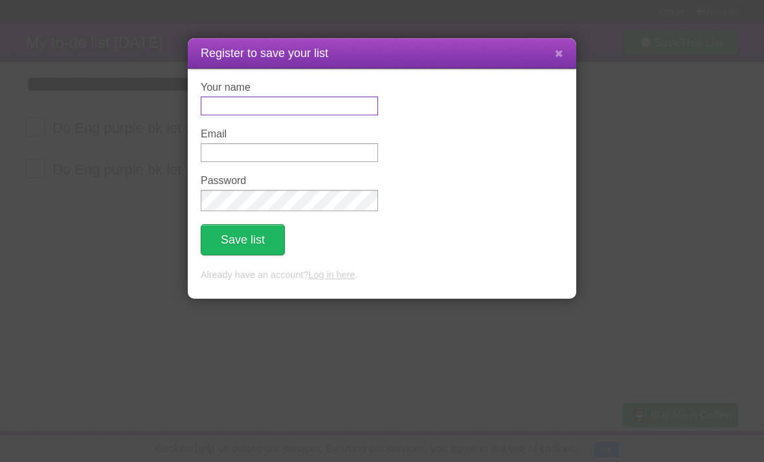 This screenshot has height=462, width=764. What do you see at coordinates (290, 134) in the screenshot?
I see `label: Email` at bounding box center [290, 134].